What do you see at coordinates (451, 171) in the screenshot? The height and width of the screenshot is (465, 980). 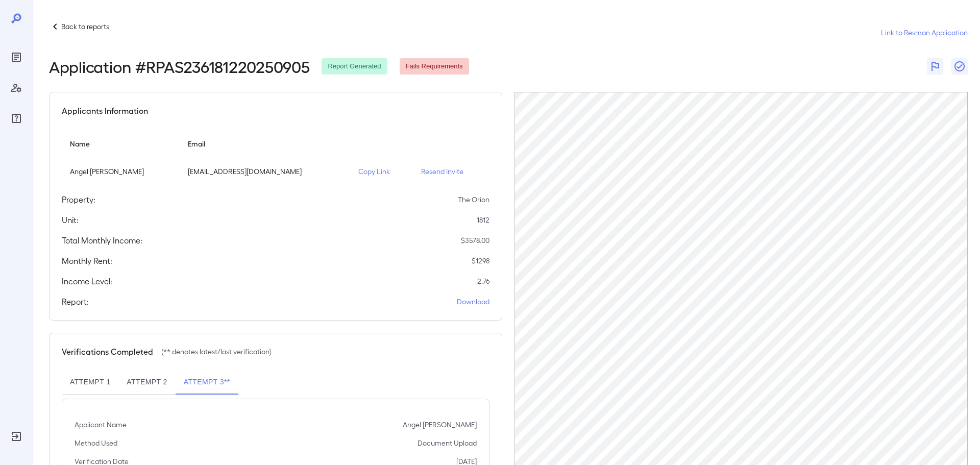 I see `p: Resend Invite` at bounding box center [451, 171].